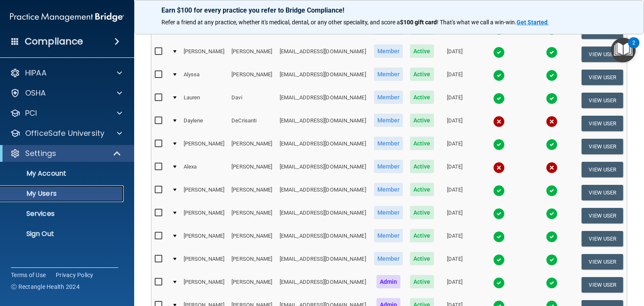 The height and width of the screenshot is (306, 644). I want to click on a: HIPAA, so click(66, 73).